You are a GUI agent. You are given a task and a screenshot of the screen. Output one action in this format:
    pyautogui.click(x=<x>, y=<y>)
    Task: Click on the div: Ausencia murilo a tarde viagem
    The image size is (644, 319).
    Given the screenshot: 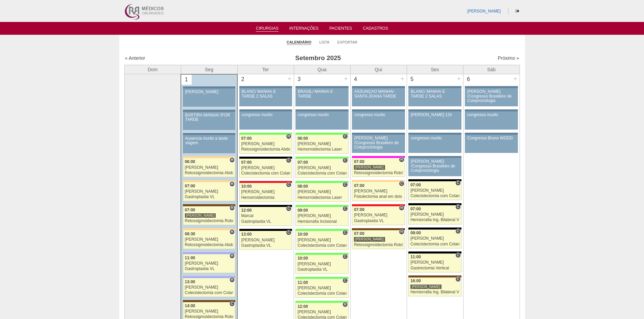 What is the action you would take?
    pyautogui.click(x=209, y=141)
    